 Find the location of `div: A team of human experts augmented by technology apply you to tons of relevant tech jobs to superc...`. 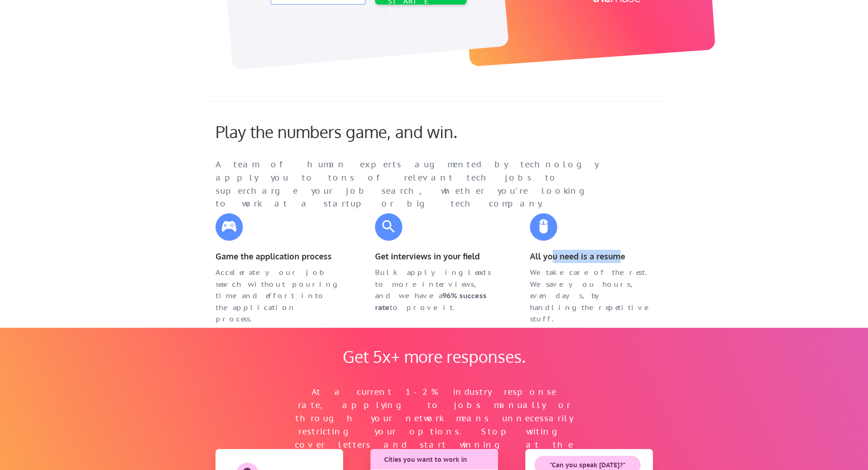

div: A team of human experts augmented by technology apply you to tons of relevant tech jobs to superc... is located at coordinates (416, 184).